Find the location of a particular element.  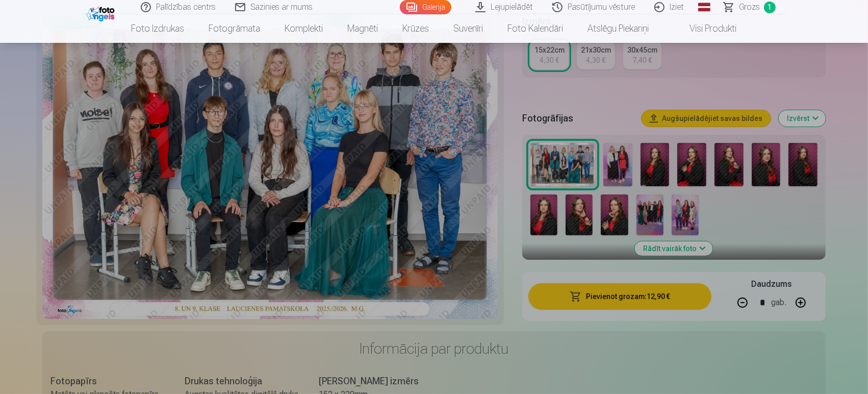

a: Fotogrāmata is located at coordinates (235, 28).